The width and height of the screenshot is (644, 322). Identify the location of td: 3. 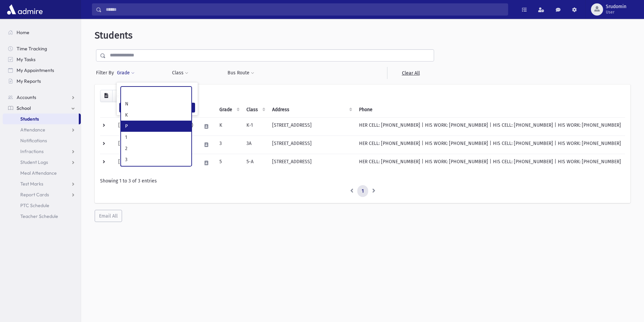
(229, 144).